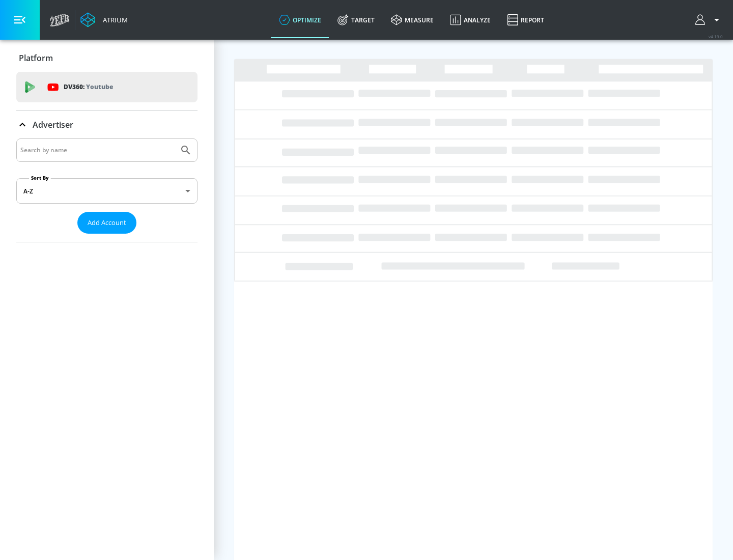 The image size is (733, 560). Describe the element at coordinates (107, 87) in the screenshot. I see `div: DV360: Youtube` at that location.